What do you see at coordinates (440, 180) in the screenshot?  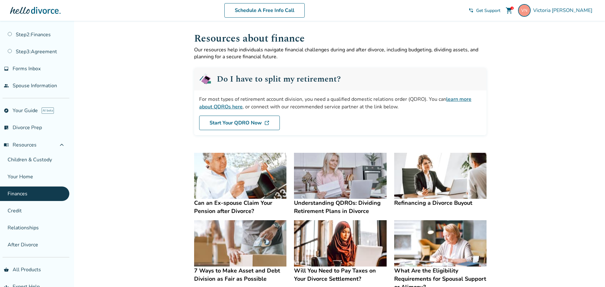 I see `a: Refinancing a Divorce BuyoutRefinancing a Divorce Buyout` at bounding box center [440, 180].